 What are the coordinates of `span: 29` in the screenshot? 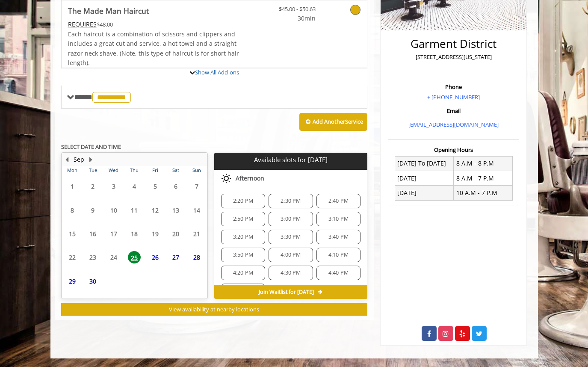 It's located at (72, 281).